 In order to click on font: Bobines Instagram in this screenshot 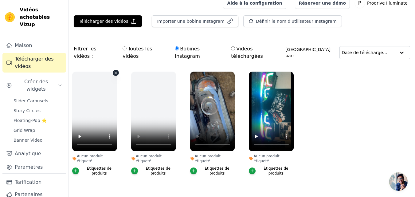, I will do `click(187, 52)`.